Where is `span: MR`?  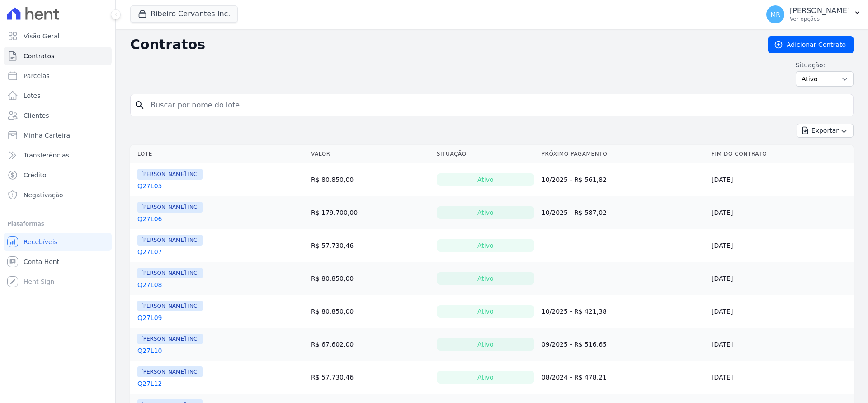 span: MR is located at coordinates (775, 14).